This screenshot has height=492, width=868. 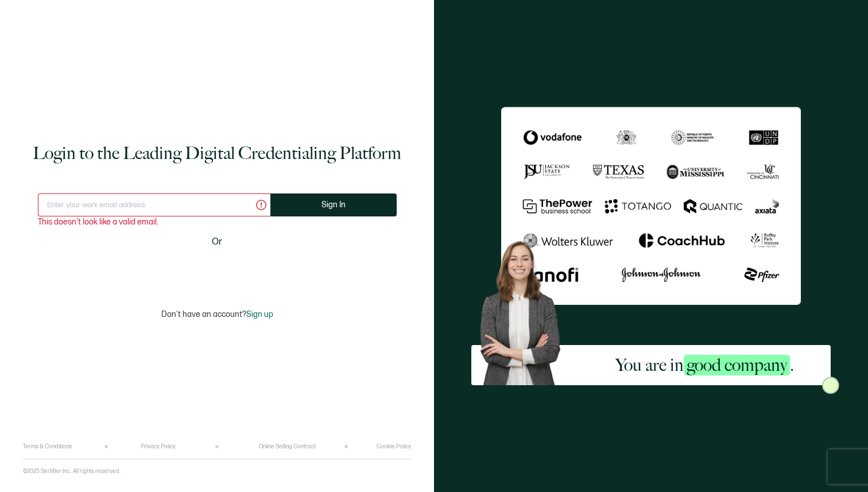 I want to click on h2: You are in ., so click(x=705, y=365).